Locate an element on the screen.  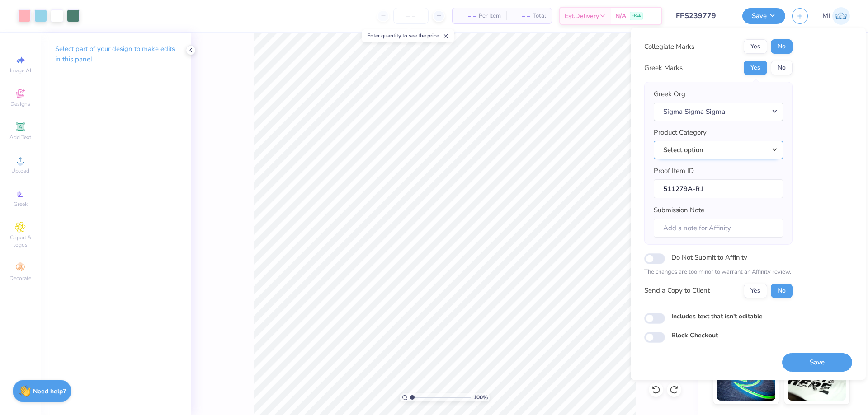
p: The changes are too minor to warrant an Affinity review. is located at coordinates (718, 272).